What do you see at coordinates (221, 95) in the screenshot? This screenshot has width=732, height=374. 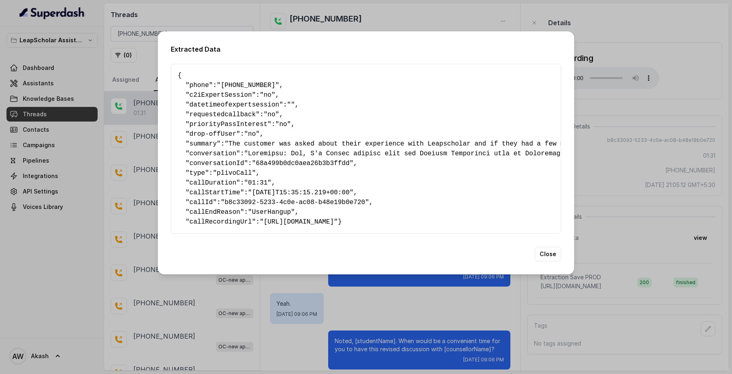 I see `span: c2iExpertSession` at bounding box center [221, 95].